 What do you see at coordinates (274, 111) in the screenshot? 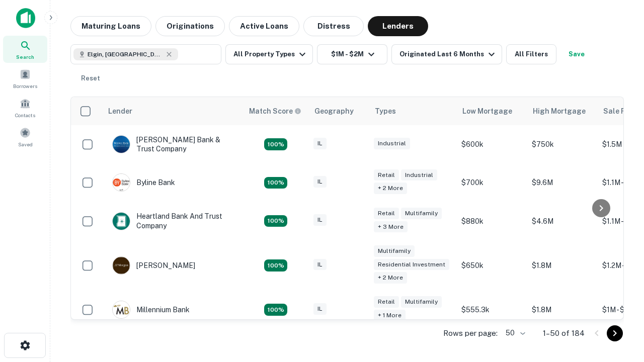
I see `h6: Match Score` at bounding box center [274, 111].